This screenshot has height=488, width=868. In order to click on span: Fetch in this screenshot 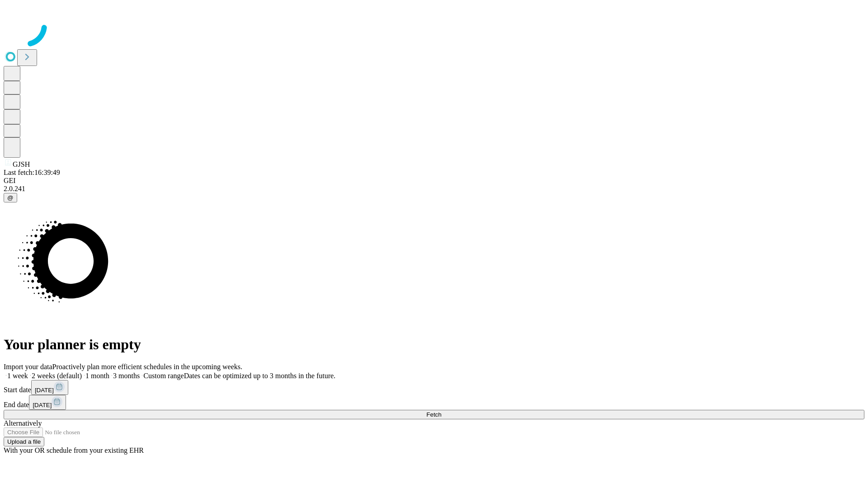, I will do `click(434, 414)`.